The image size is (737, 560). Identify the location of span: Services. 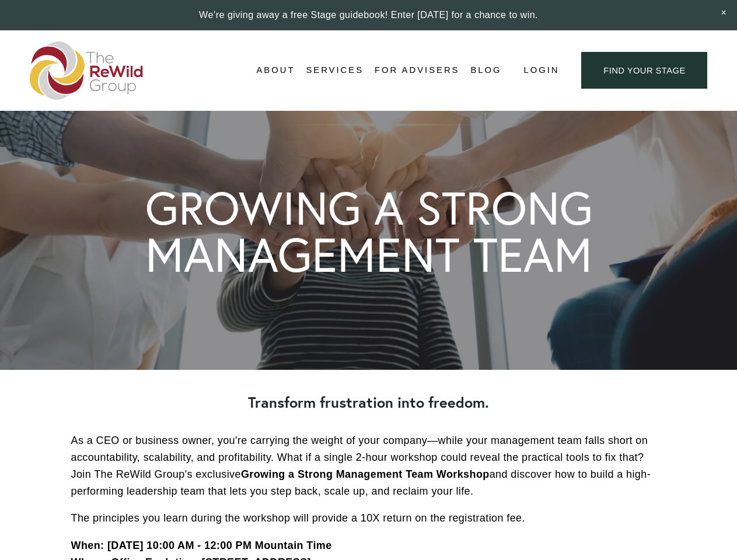
(334, 70).